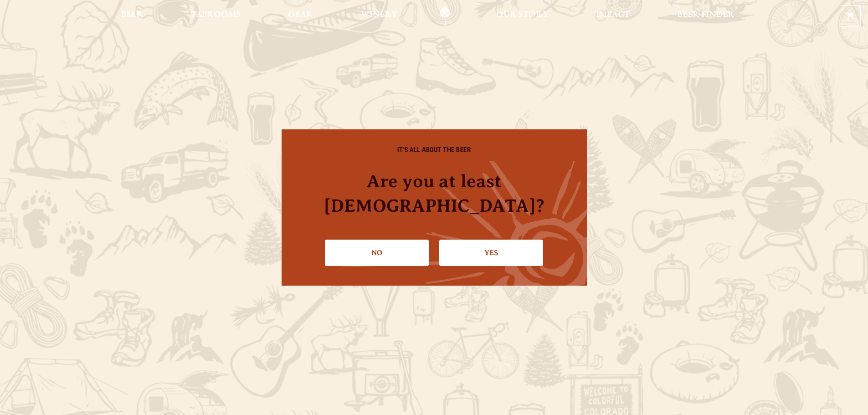 This screenshot has height=415, width=868. What do you see at coordinates (215, 15) in the screenshot?
I see `span: Taprooms` at bounding box center [215, 15].